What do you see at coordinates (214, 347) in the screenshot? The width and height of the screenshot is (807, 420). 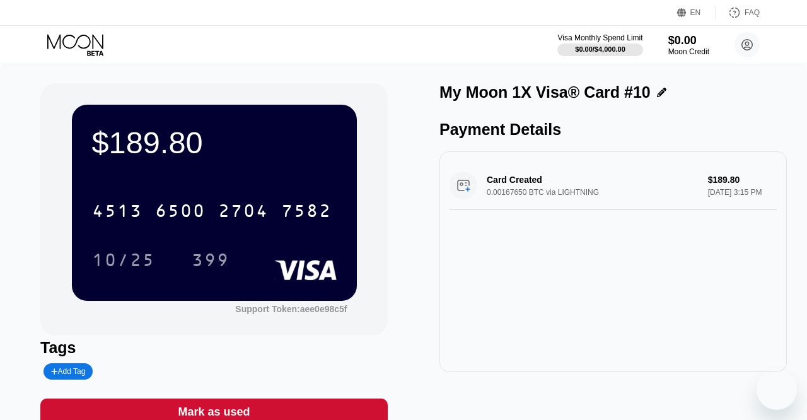 I see `div: Tags` at bounding box center [214, 347].